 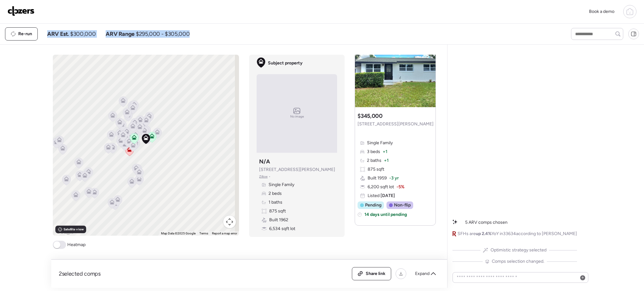 I want to click on span: Optimistic strategy selected, so click(x=518, y=250).